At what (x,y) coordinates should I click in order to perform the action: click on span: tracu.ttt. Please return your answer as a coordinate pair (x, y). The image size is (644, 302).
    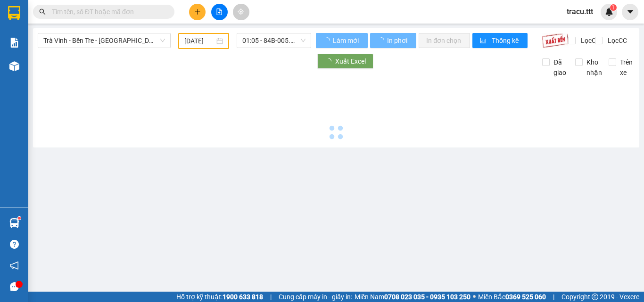
    Looking at the image, I should click on (580, 11).